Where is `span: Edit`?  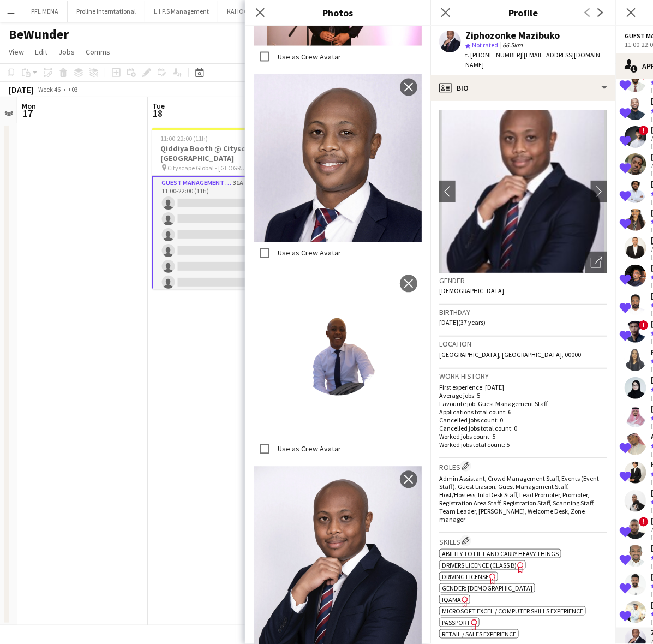
span: Edit is located at coordinates (41, 52).